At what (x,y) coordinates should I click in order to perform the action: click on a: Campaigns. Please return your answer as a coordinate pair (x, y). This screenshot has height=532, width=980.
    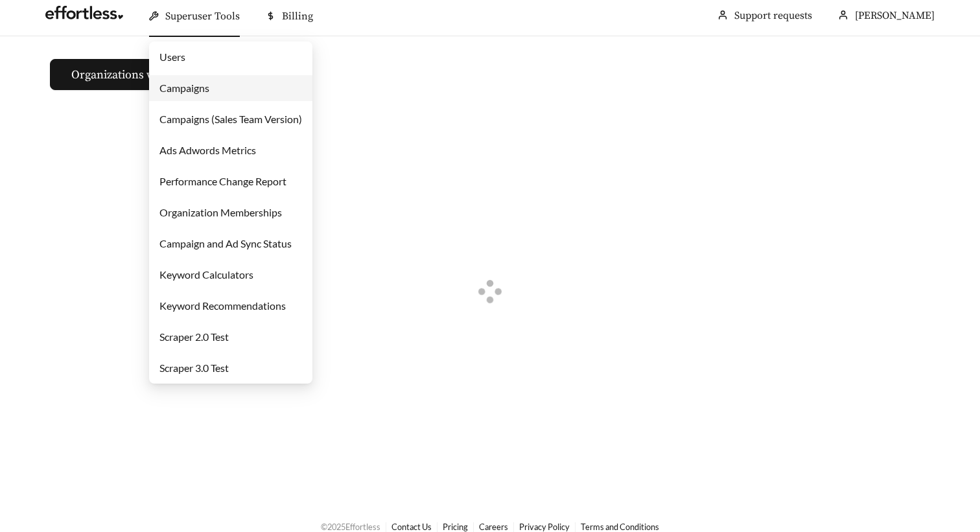
    Looking at the image, I should click on (184, 87).